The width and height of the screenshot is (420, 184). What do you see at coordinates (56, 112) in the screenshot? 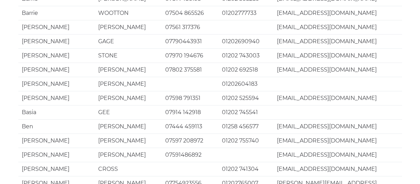
I see `td: Basia` at bounding box center [56, 112].